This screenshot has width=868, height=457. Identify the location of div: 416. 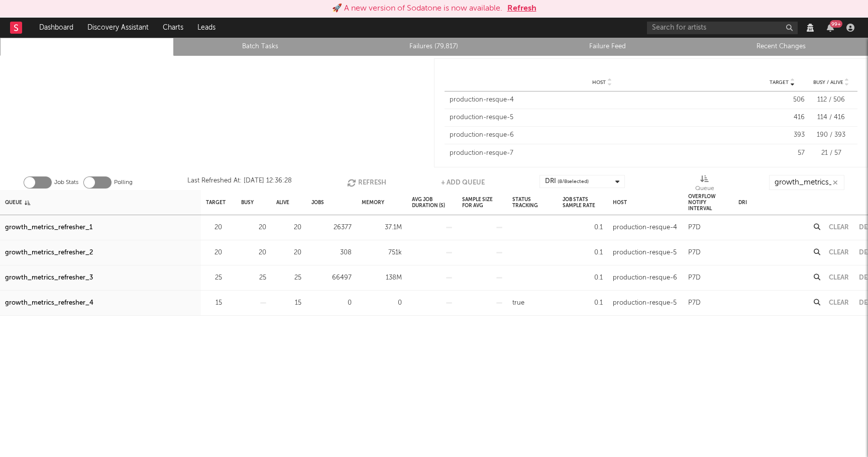
(782, 118).